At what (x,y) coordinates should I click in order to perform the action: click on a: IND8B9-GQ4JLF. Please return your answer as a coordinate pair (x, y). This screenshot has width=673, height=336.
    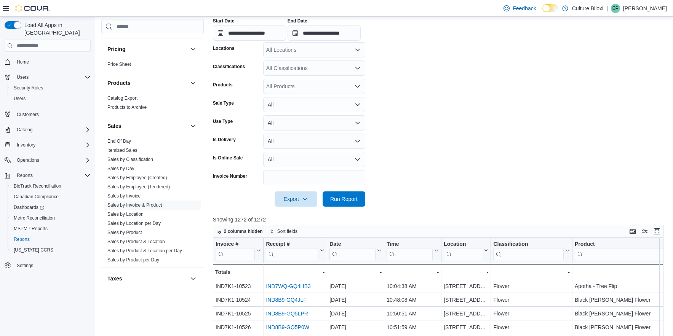
    Looking at the image, I should click on (286, 300).